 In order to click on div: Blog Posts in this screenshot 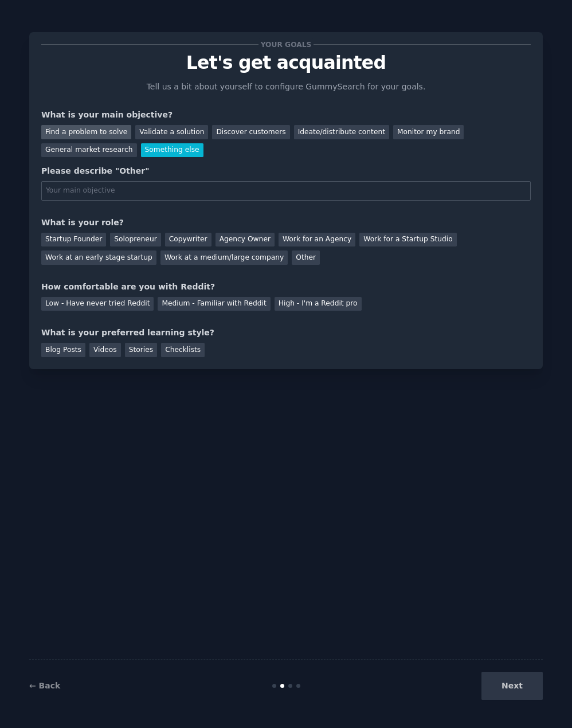, I will do `click(63, 350)`.